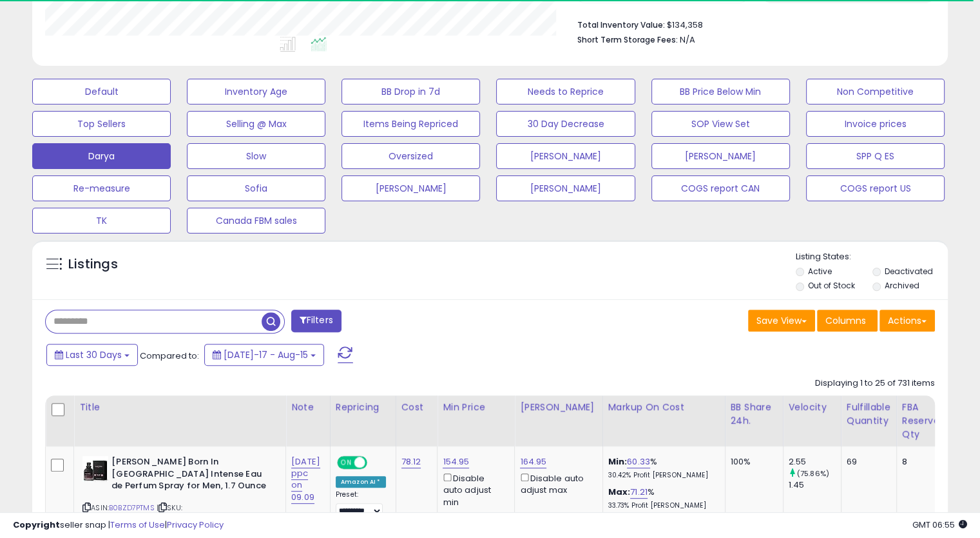  Describe the element at coordinates (410, 124) in the screenshot. I see `button: Items Being Repriced` at that location.